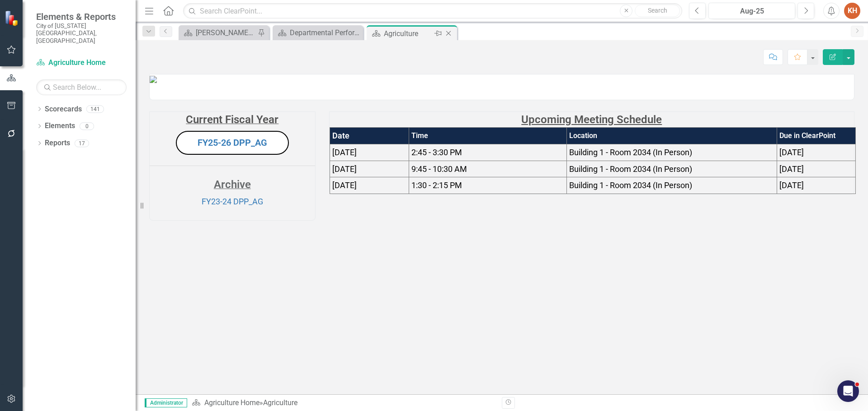 This screenshot has height=411, width=868. Describe the element at coordinates (583, 136) in the screenshot. I see `strong: Location` at that location.